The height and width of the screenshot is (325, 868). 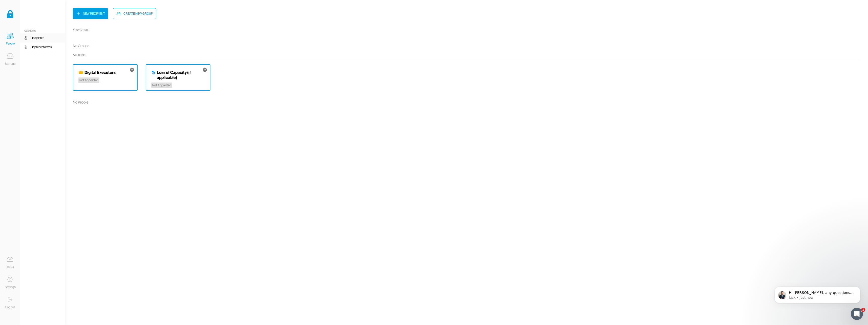 What do you see at coordinates (10, 64) in the screenshot?
I see `div: Storage` at bounding box center [10, 64].